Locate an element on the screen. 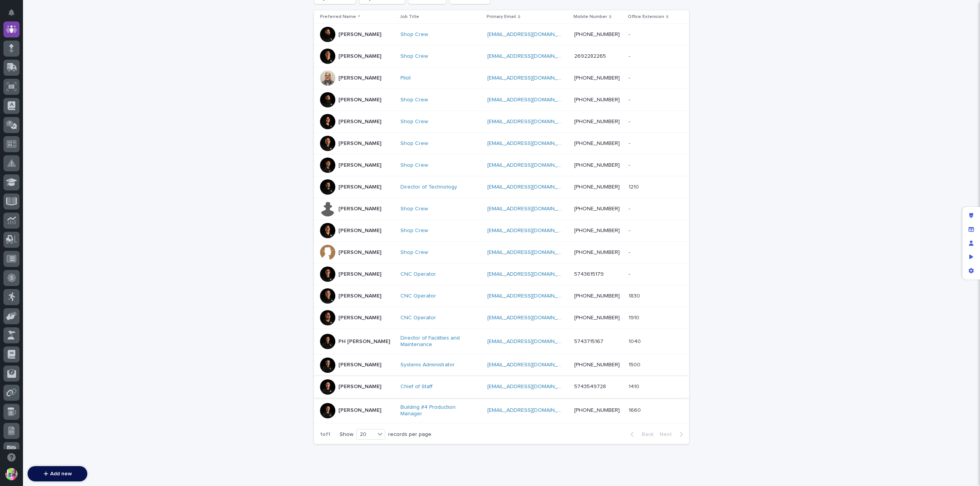  a: 5743549728 is located at coordinates (590, 386).